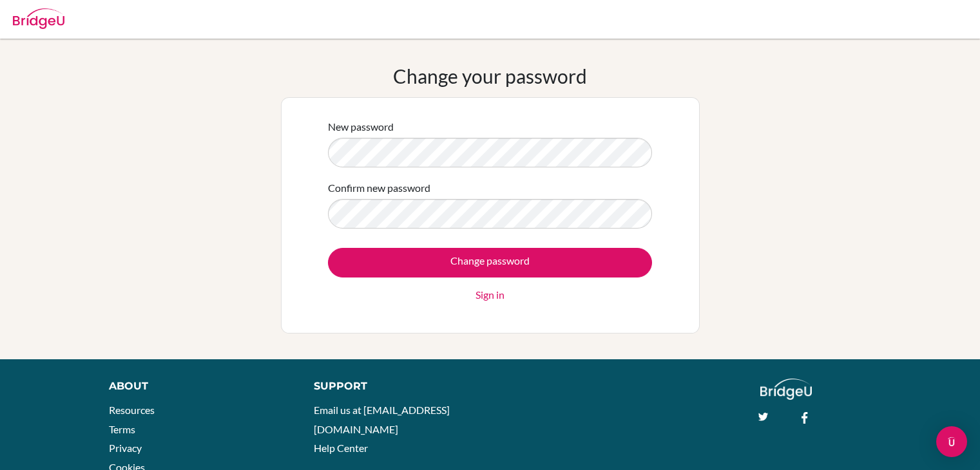 This screenshot has width=980, height=470. Describe the element at coordinates (122, 429) in the screenshot. I see `a: Terms` at that location.